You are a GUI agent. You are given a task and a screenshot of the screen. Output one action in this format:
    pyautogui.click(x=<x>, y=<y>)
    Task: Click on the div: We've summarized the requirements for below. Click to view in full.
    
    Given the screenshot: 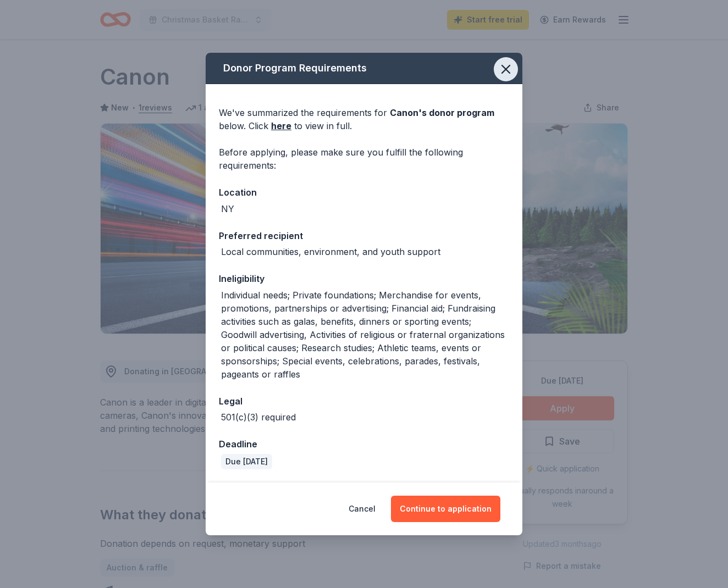 What is the action you would take?
    pyautogui.click(x=364, y=119)
    